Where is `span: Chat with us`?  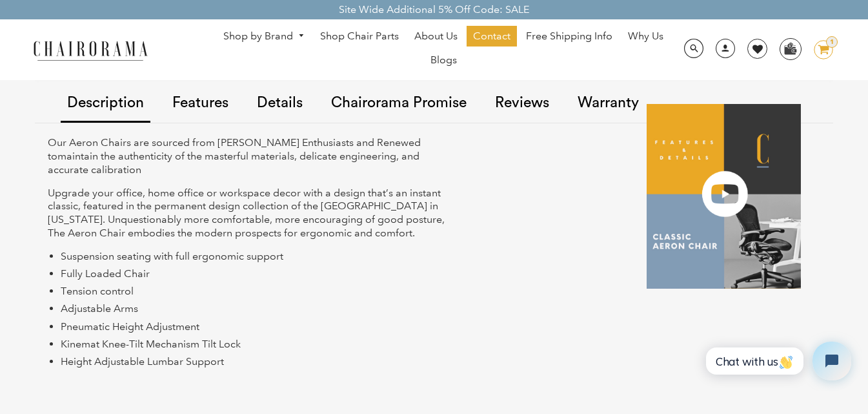 span: Chat with us is located at coordinates (62, 30).